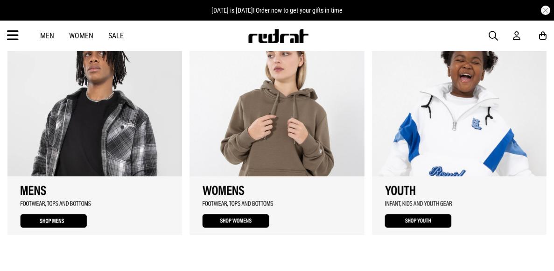 Image resolution: width=554 pixels, height=271 pixels. I want to click on a: Sale, so click(116, 35).